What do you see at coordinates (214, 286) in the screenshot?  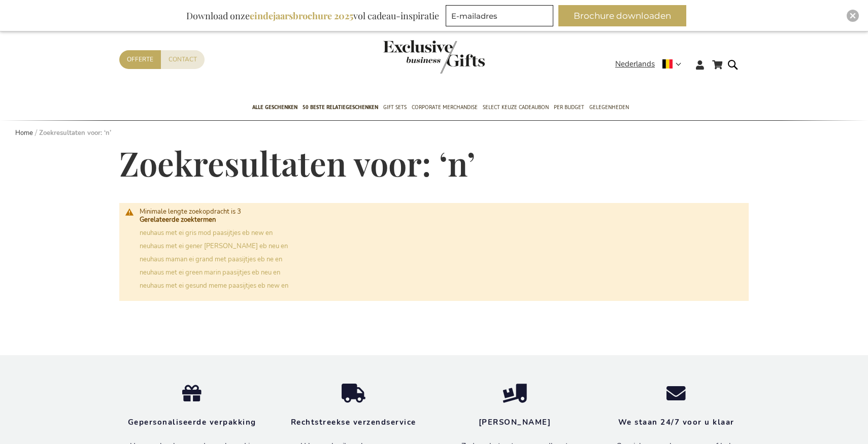 I see `a: neuhaus met ei gesund meme paasijtjes eb new en` at bounding box center [214, 286].